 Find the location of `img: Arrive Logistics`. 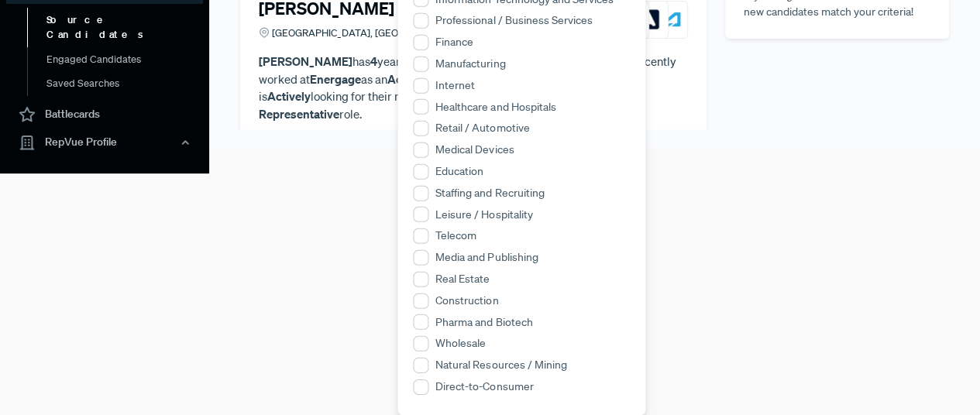

img: Arrive Logistics is located at coordinates (669, 19).